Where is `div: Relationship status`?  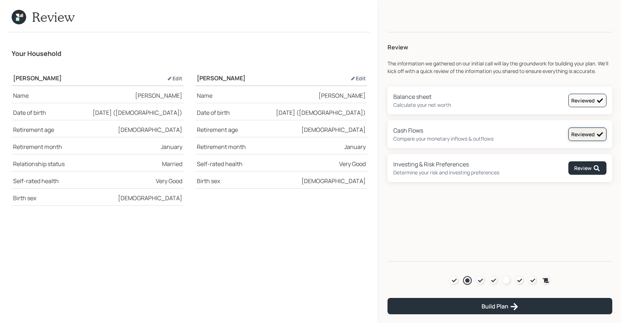 div: Relationship status is located at coordinates (43, 164).